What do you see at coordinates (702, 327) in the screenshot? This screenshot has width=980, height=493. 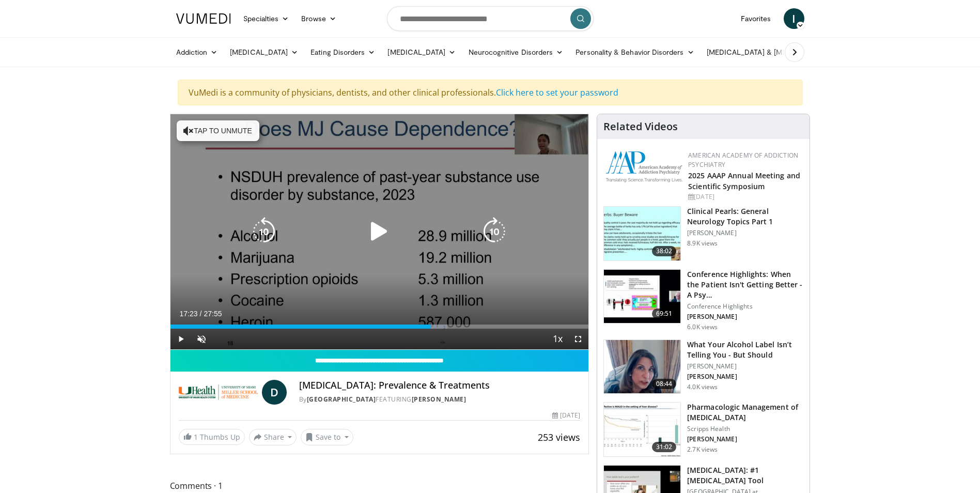 I see `p: 6.0K views` at bounding box center [702, 327].